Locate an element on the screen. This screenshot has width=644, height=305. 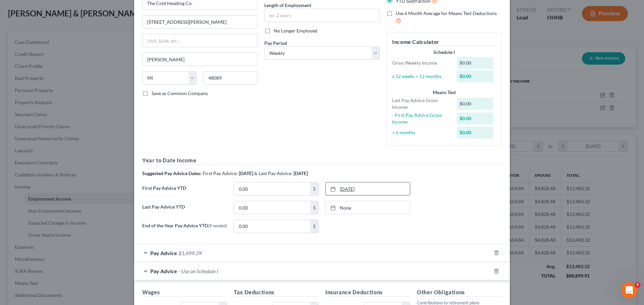
h5: Wages is located at coordinates (185, 293).